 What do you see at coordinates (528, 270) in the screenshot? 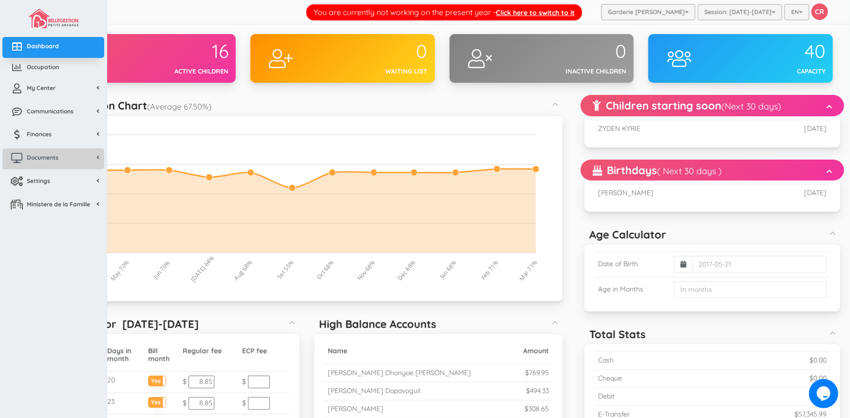
I see `tspan: Mar 71%` at bounding box center [528, 270].